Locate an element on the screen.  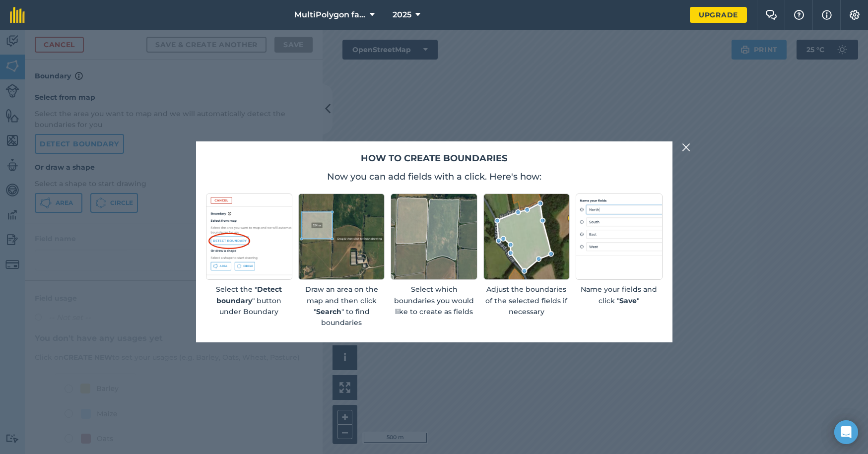
strong: Search is located at coordinates (329, 312).